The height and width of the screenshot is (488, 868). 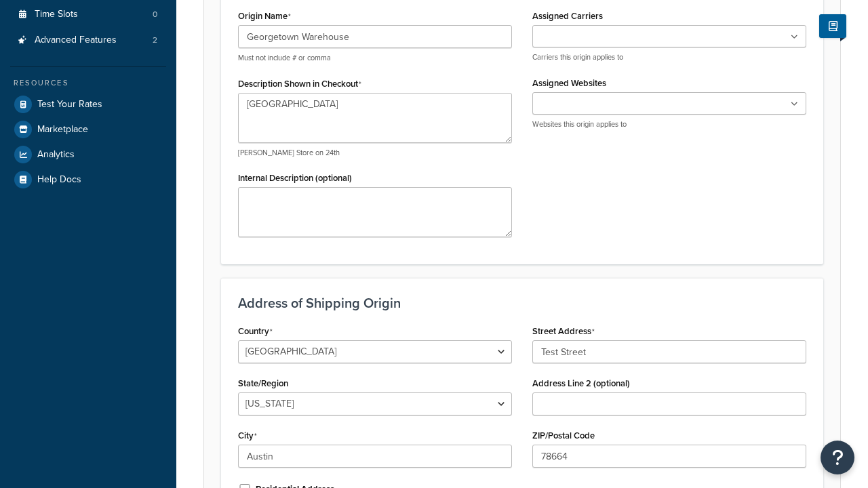 I want to click on label: Assigned Carriers, so click(x=568, y=16).